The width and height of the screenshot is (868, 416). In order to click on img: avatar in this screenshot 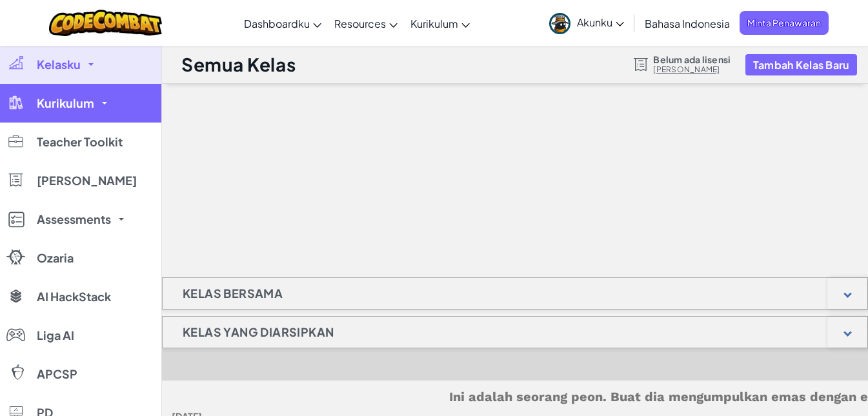, I will do `click(559, 23)`.